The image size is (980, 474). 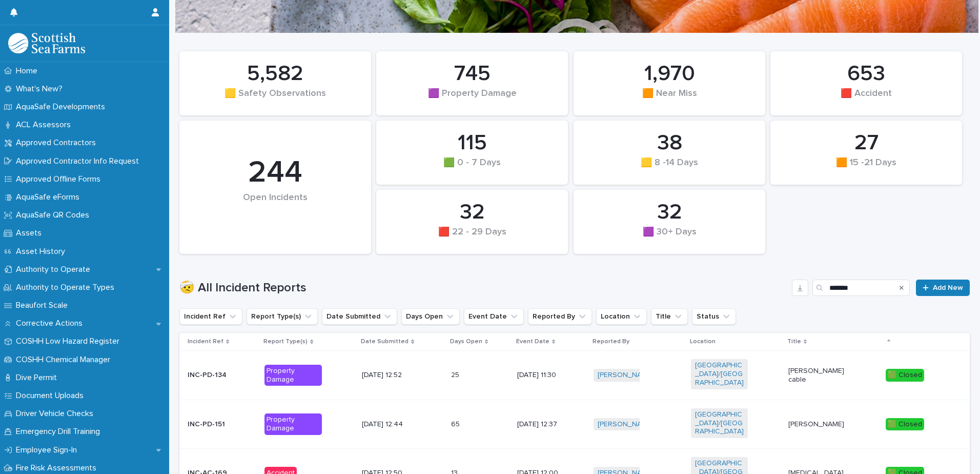 I want to click on p: Driver Vehicle Checks, so click(x=56, y=414).